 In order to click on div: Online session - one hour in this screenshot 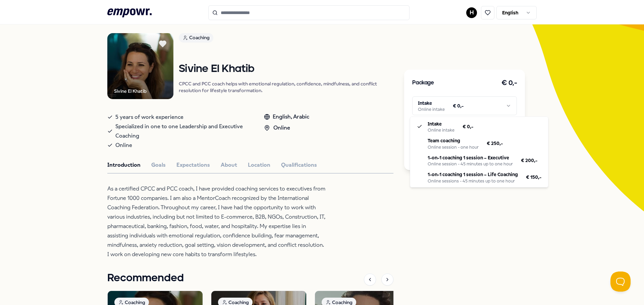, I will do `click(453, 148)`.